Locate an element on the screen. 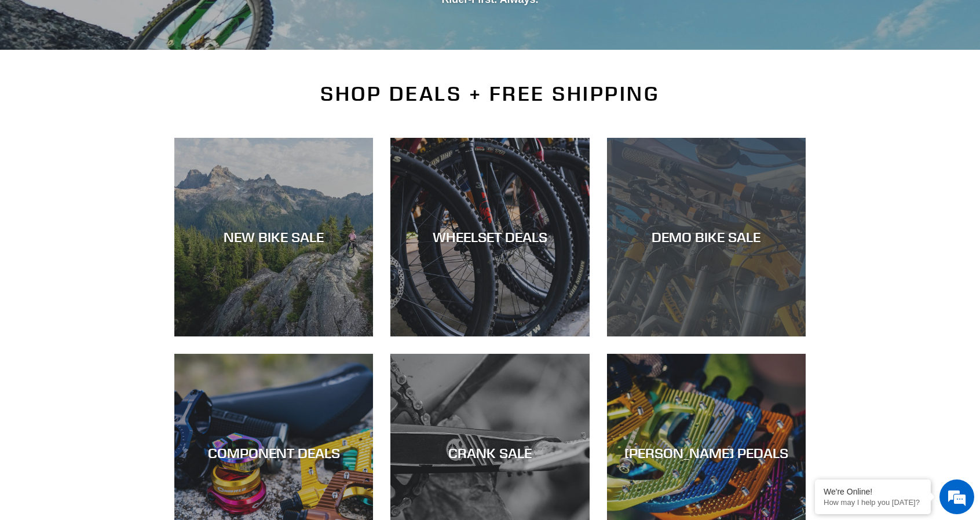 This screenshot has height=520, width=980. a: NEW BIKE SALE is located at coordinates (273, 237).